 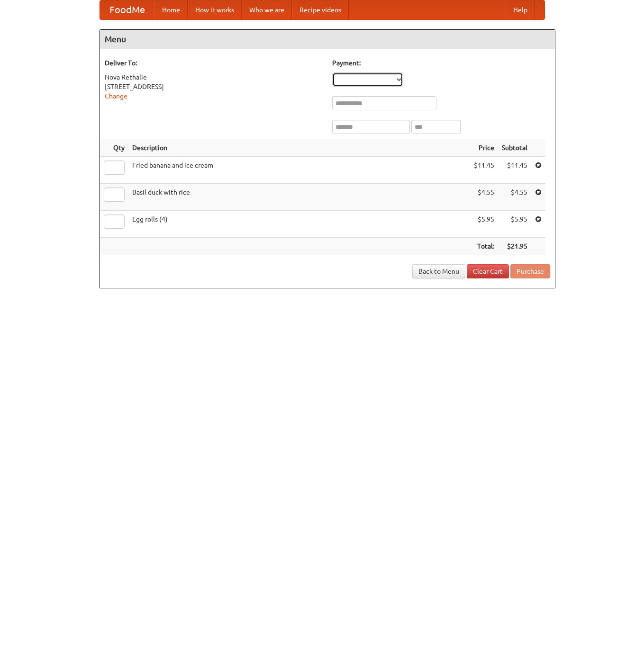 What do you see at coordinates (520, 10) in the screenshot?
I see `a: Help` at bounding box center [520, 10].